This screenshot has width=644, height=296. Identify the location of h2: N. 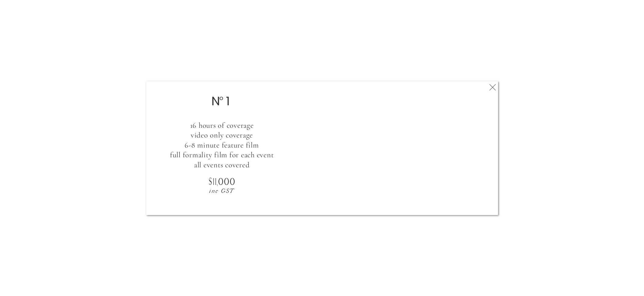
(215, 102).